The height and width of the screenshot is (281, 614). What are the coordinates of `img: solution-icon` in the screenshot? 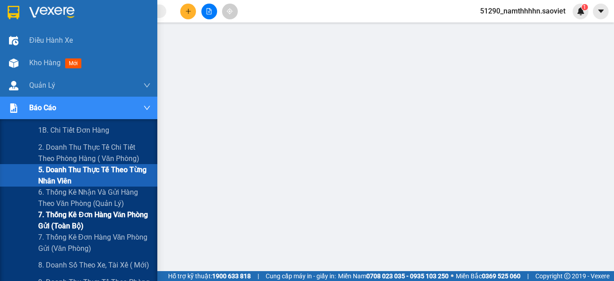 It's located at (13, 108).